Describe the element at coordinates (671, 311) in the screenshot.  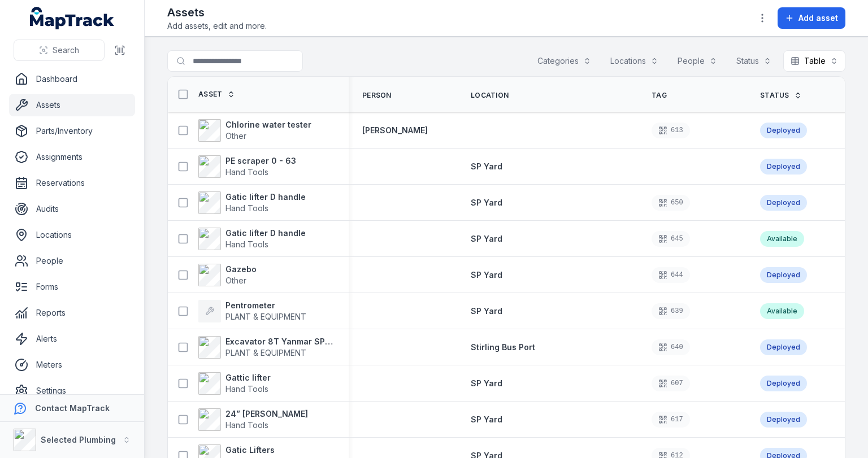
I see `div: 639` at that location.